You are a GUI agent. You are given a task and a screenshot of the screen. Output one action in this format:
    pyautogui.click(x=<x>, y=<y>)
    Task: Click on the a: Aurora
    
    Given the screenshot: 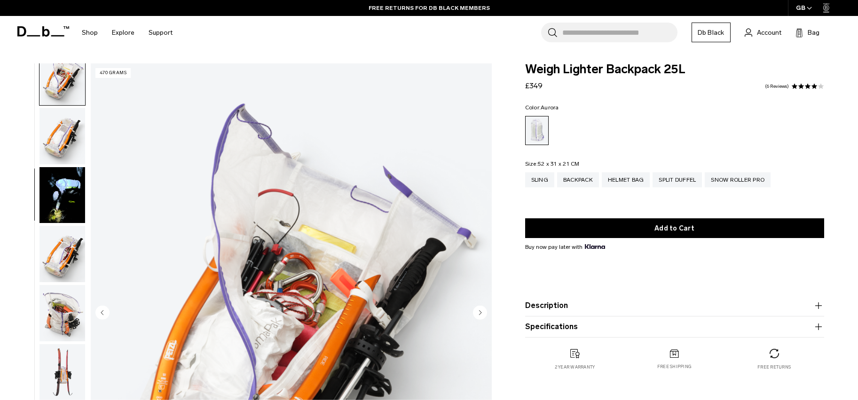 What is the action you would take?
    pyautogui.click(x=537, y=131)
    